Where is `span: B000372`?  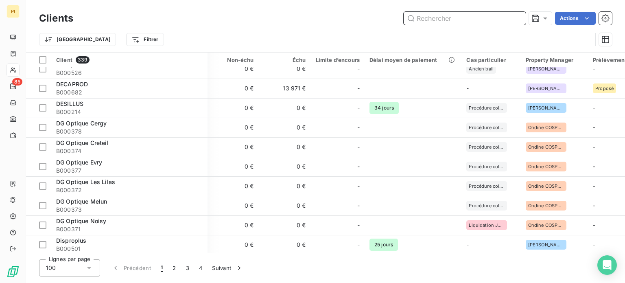
span: B000372 is located at coordinates (129, 190).